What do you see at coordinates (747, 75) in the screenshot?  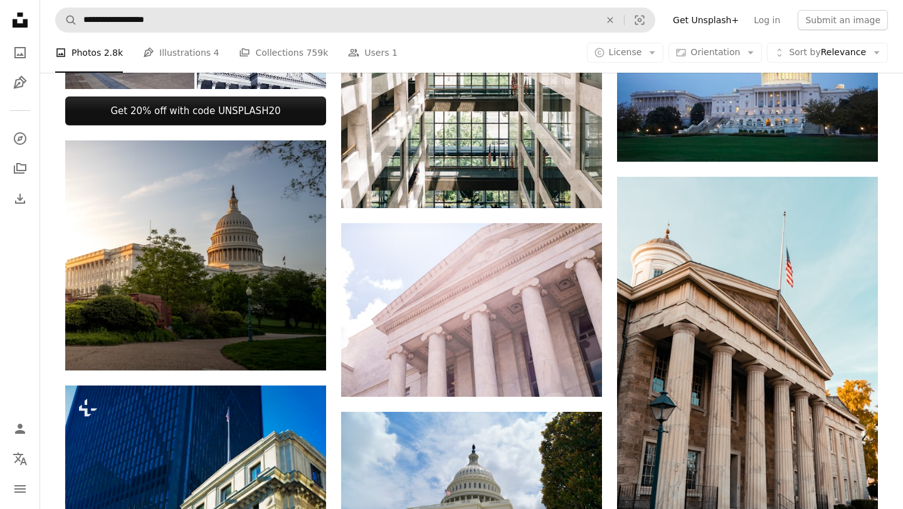 I see `a: the u s capitol building lit up at night` at bounding box center [747, 75].